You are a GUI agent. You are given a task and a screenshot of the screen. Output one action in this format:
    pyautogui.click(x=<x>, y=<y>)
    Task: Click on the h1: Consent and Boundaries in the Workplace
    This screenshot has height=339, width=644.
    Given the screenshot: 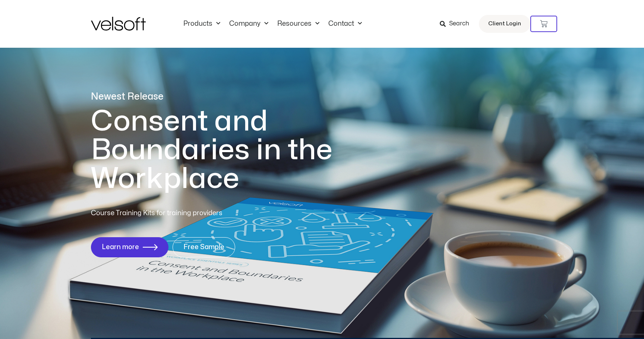 What is the action you would take?
    pyautogui.click(x=227, y=150)
    